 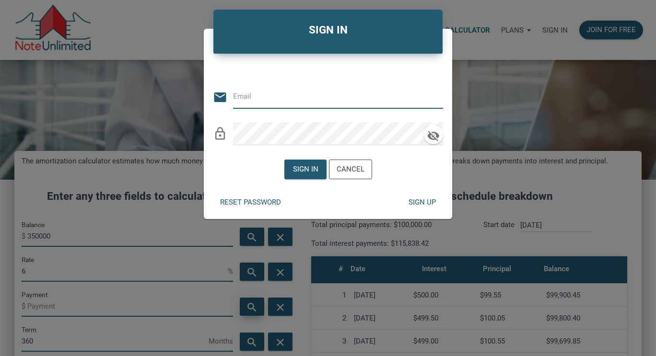 I want to click on div: Reset password, so click(x=250, y=202).